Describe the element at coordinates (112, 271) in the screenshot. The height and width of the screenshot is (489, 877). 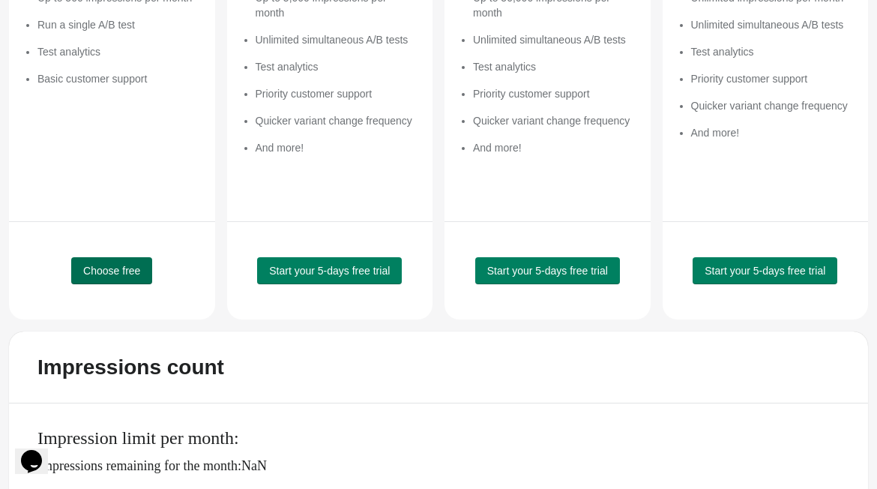
I see `button: Choose free` at that location.